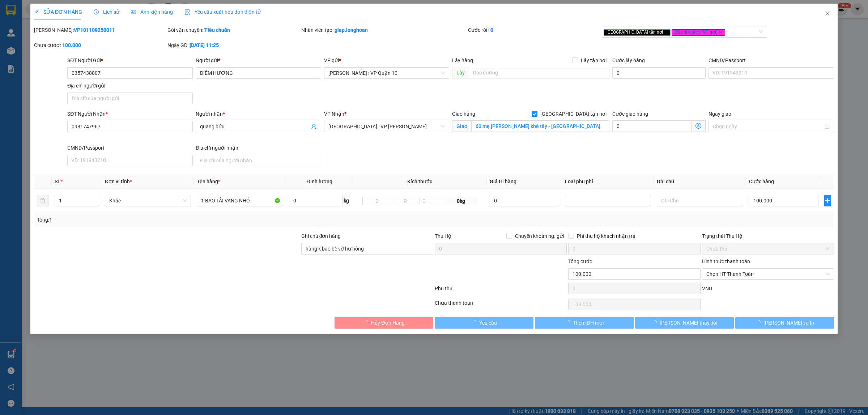 This screenshot has height=415, width=868. I want to click on div: Ngày GD:, so click(233, 45).